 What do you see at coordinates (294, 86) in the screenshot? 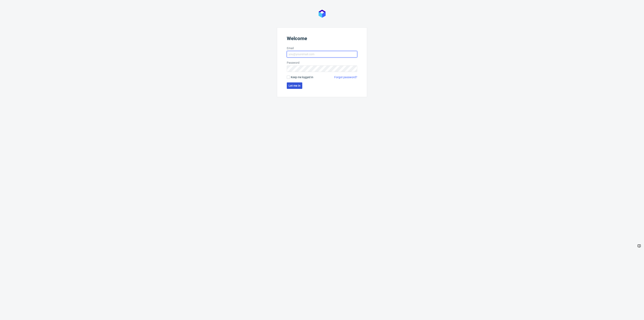
I see `span: Let me in` at bounding box center [294, 86].